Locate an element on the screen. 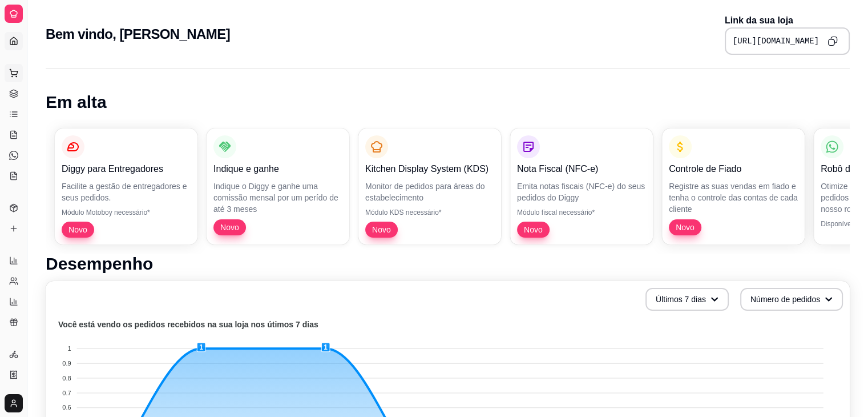 The width and height of the screenshot is (868, 417). button: Kitchen Display System (KDS)Monitor de pedidos para áreas do estabelecimentoMódulo KDS necessário... is located at coordinates (430, 186).